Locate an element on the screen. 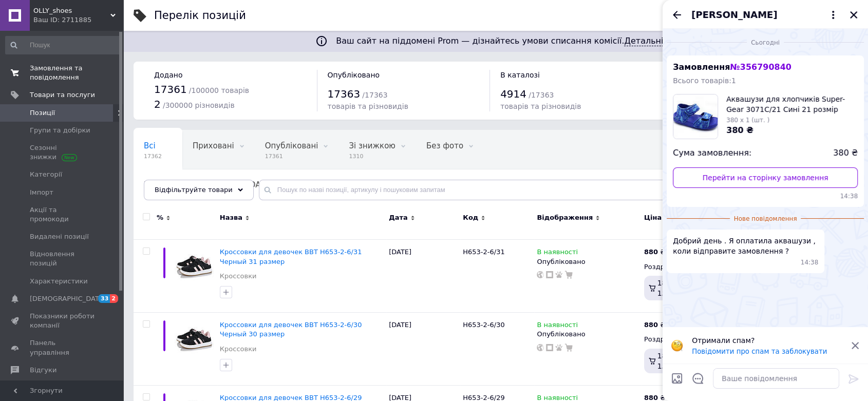 This screenshot has height=401, width=868. span: В каталозі is located at coordinates (520, 75).